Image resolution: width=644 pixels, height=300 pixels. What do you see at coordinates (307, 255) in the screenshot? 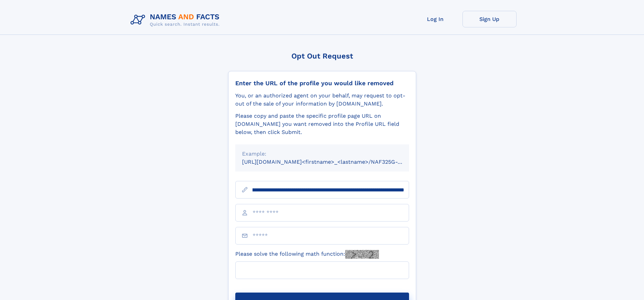
I see `label: Please solve the following math function:` at bounding box center [307, 255].